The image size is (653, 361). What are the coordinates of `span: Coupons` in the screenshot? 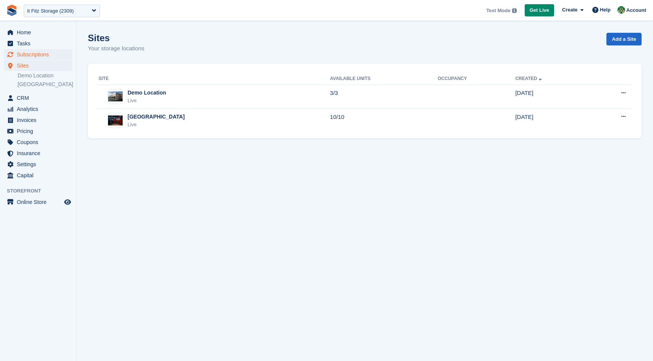 It's located at (40, 142).